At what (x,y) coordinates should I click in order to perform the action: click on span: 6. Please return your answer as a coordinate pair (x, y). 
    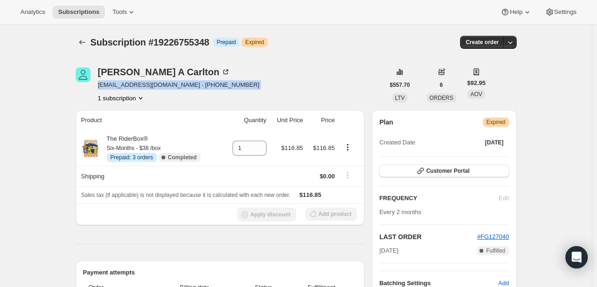
    Looking at the image, I should click on (441, 85).